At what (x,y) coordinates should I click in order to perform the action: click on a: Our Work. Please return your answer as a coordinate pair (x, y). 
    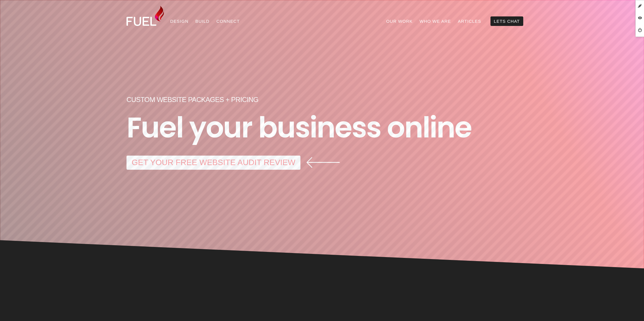
    Looking at the image, I should click on (399, 21).